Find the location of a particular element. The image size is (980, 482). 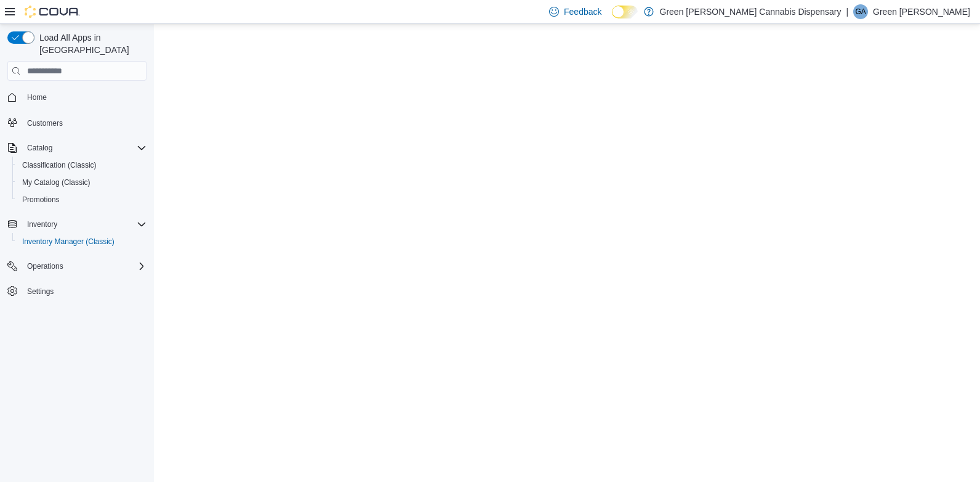

button: Customers is located at coordinates (77, 122).